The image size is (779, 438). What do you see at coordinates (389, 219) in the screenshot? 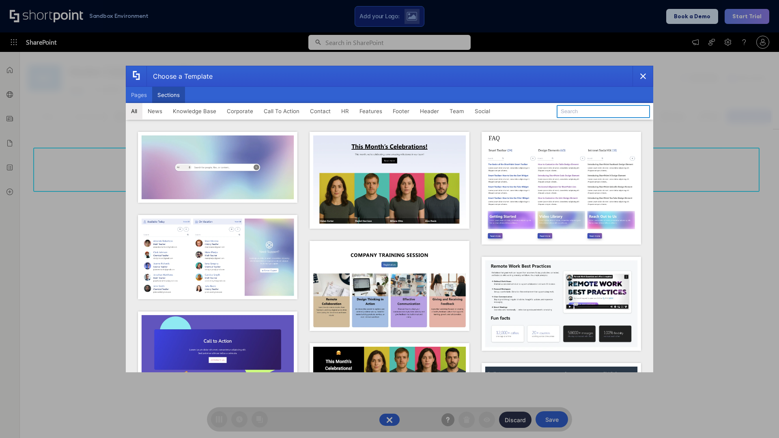
I see `div: template selector` at bounding box center [389, 219].